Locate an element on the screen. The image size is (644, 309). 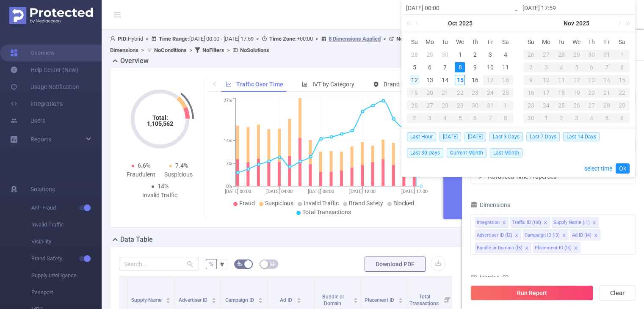
li: Integration is located at coordinates (492, 222).